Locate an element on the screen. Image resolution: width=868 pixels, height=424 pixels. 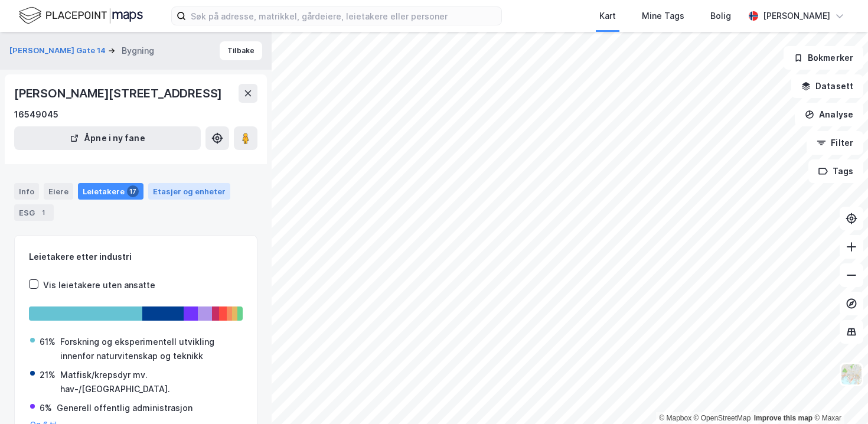
div: 1 is located at coordinates (43, 212).